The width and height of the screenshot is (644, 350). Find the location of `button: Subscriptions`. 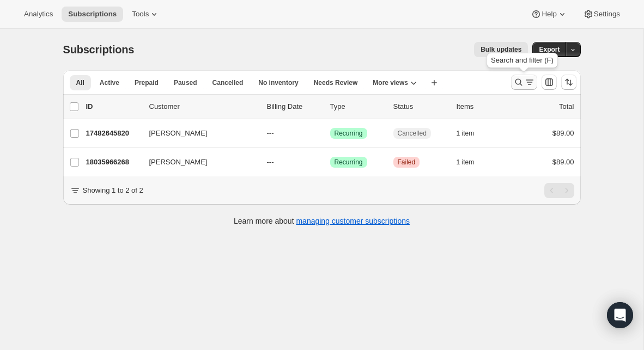

button: Subscriptions is located at coordinates (92, 14).